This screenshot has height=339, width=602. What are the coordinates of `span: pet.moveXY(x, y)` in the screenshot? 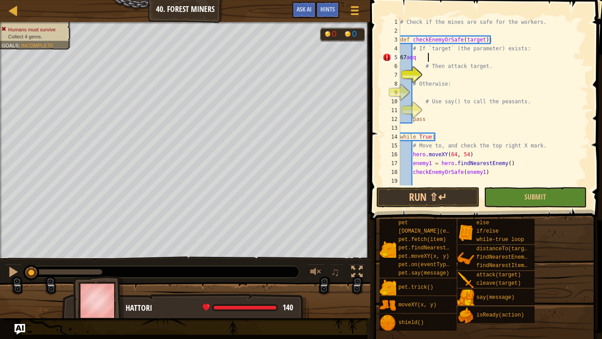 It's located at (424, 256).